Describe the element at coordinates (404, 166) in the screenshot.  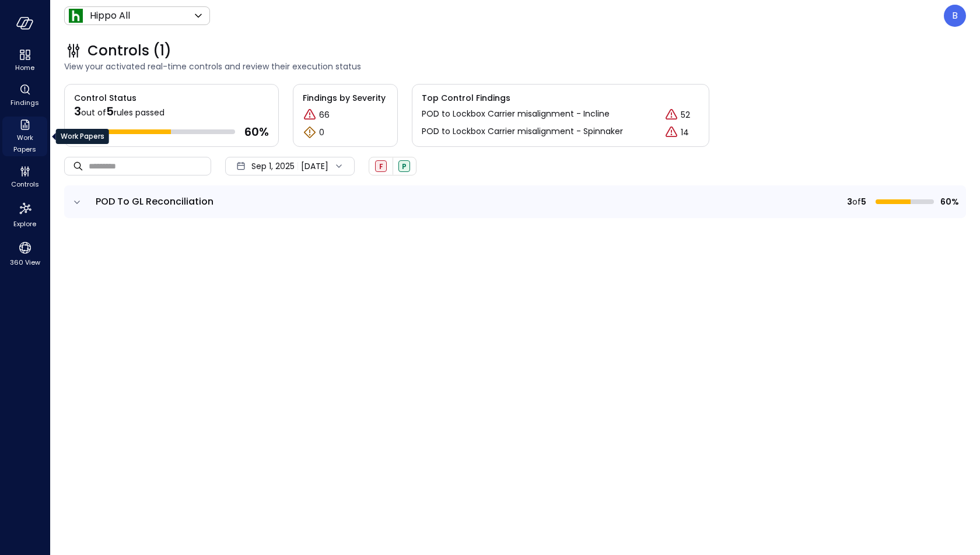
I see `div: Passed` at that location.